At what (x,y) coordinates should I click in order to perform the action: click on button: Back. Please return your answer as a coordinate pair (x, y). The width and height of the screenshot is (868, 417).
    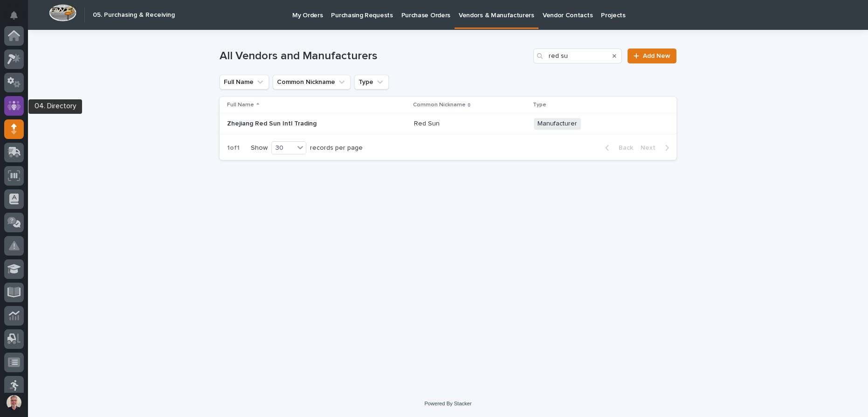
    Looking at the image, I should click on (617, 148).